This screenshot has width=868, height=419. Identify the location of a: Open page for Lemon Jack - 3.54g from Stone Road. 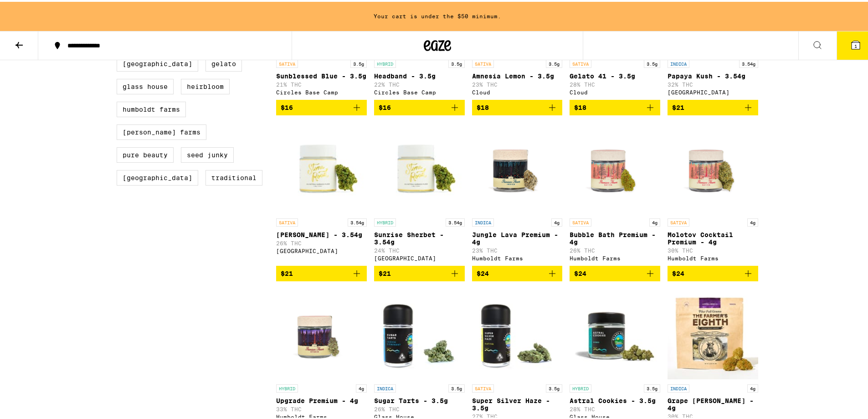
(321, 192).